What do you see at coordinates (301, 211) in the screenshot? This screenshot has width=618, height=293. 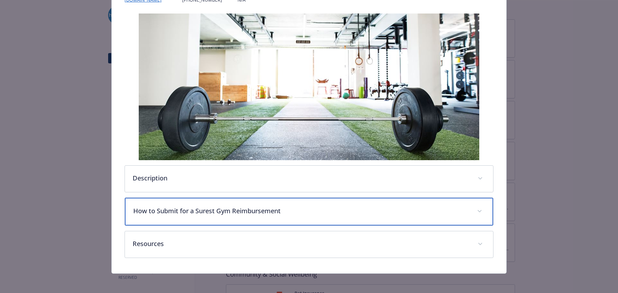 I see `p: How to Submit for a Surest Gym Reimbursement` at bounding box center [301, 211].